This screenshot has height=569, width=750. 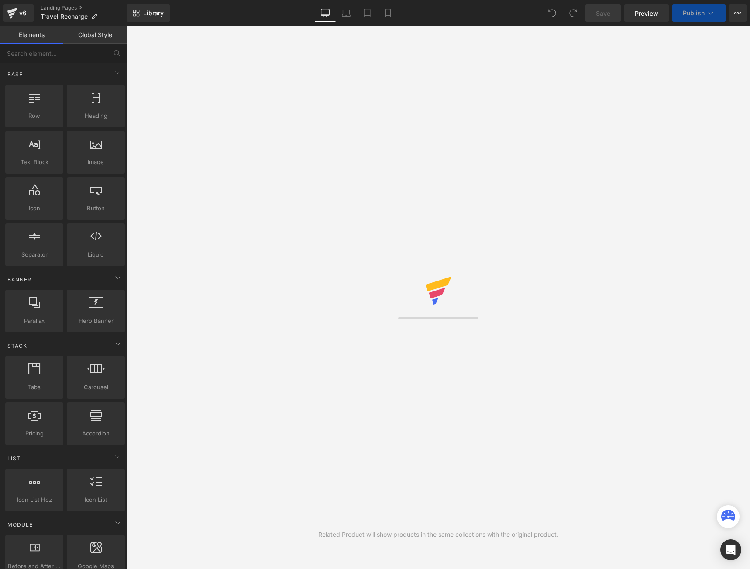 What do you see at coordinates (34, 387) in the screenshot?
I see `span: Tabs` at bounding box center [34, 387].